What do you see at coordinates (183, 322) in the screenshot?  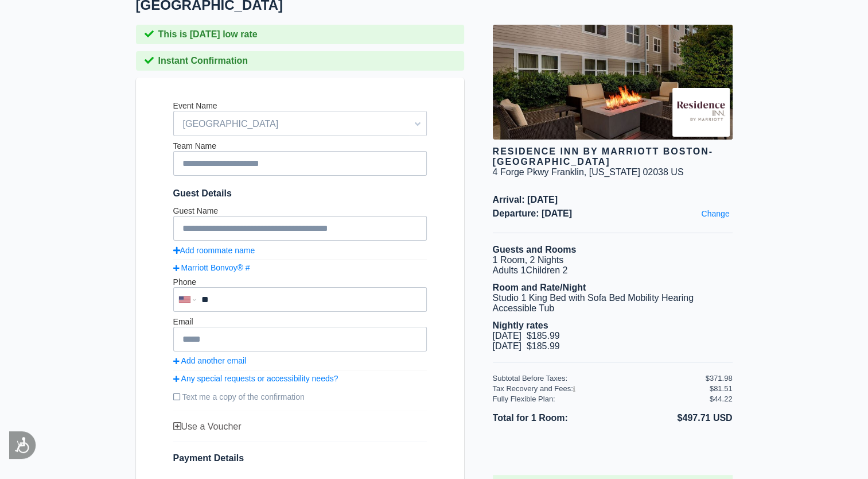 I see `label: Email` at bounding box center [183, 322].